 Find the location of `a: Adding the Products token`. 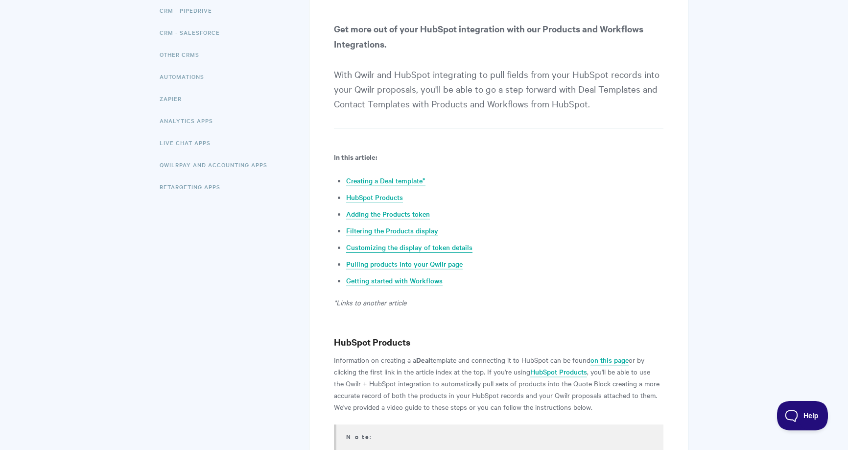

a: Adding the Products token is located at coordinates (388, 214).